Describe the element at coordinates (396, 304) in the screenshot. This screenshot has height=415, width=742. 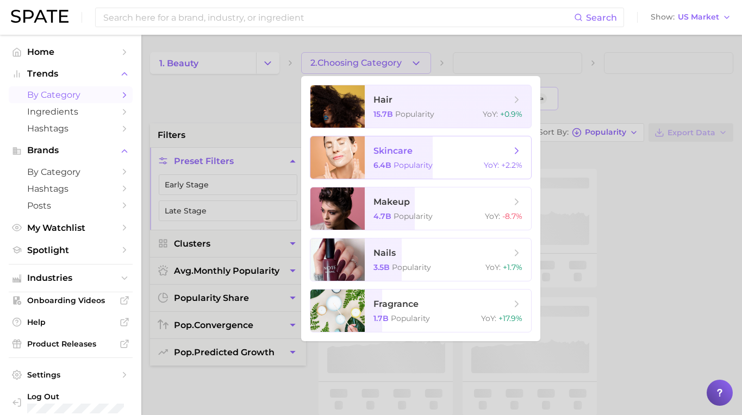
I see `span: fragrance` at that location.